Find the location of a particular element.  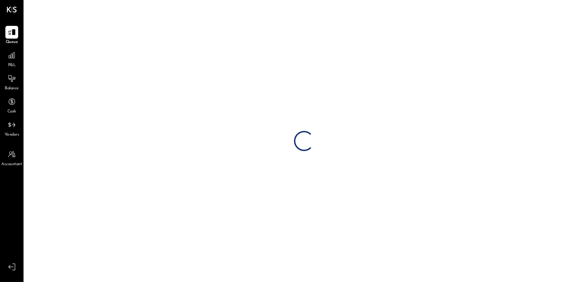

a: Cash is located at coordinates (12, 105).